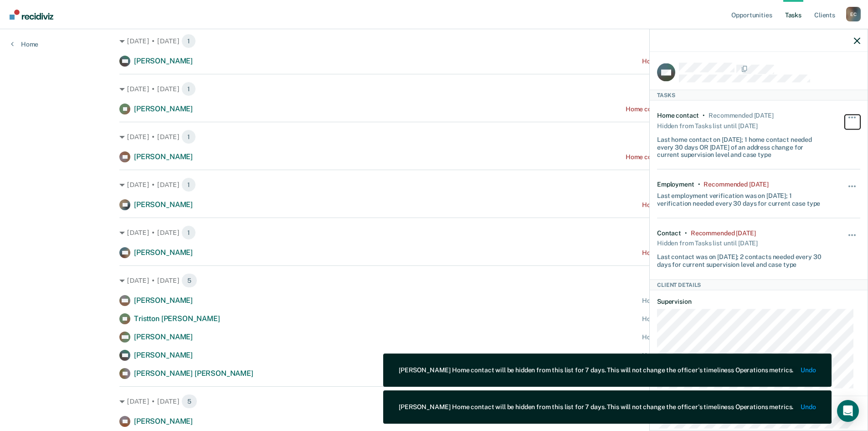 This screenshot has width=868, height=431. I want to click on div: Home contact, so click(678, 115).